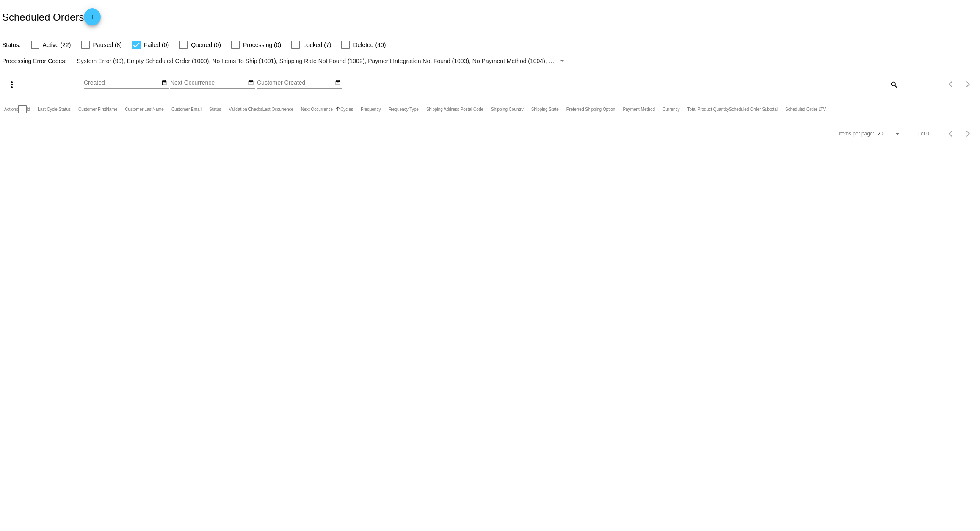 This screenshot has height=531, width=980. I want to click on mat-header-cell: Actions, so click(11, 109).